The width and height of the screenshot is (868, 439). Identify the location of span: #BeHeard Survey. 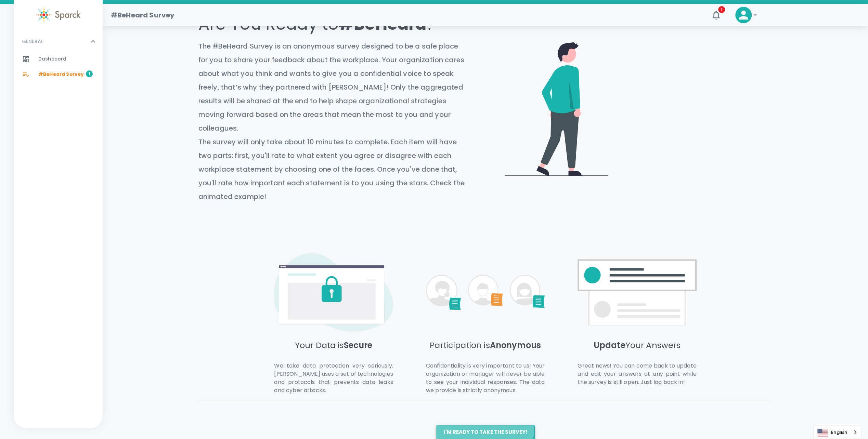
(61, 74).